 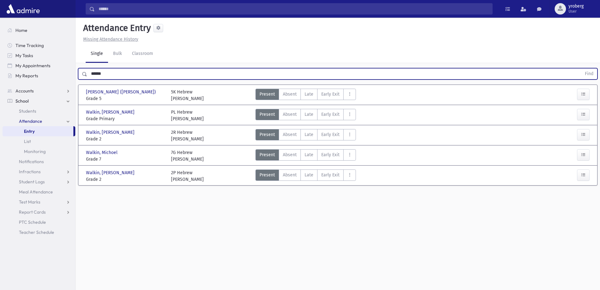 I want to click on span: Home, so click(x=21, y=30).